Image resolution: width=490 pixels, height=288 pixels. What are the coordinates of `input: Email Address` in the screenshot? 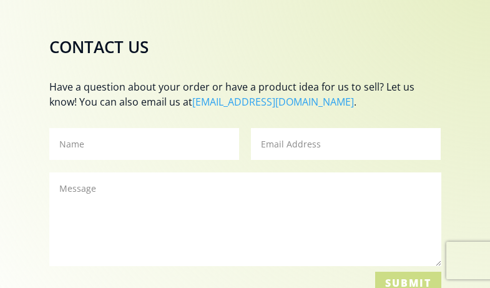 It's located at (346, 144).